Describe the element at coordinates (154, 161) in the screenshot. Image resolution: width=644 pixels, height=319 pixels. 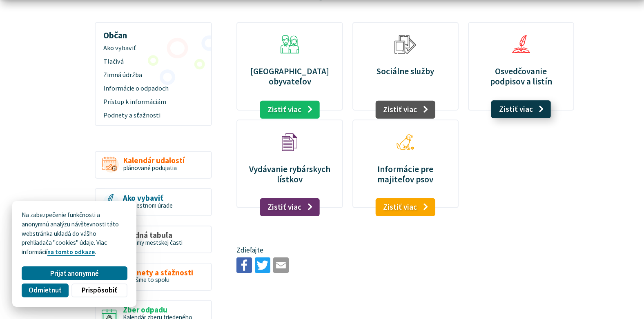
I see `span: Kalendár udalostí` at that location.